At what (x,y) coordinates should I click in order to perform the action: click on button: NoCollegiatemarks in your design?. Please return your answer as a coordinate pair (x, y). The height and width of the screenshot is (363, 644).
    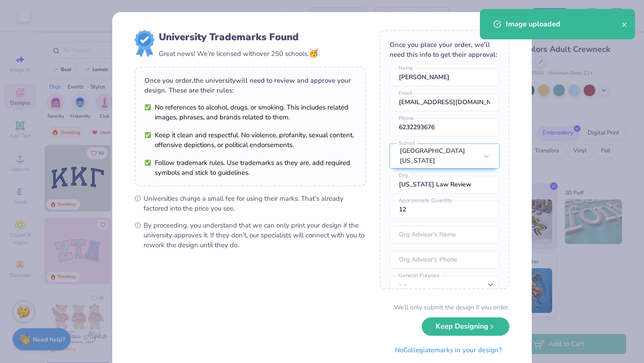
    Looking at the image, I should click on (448, 350).